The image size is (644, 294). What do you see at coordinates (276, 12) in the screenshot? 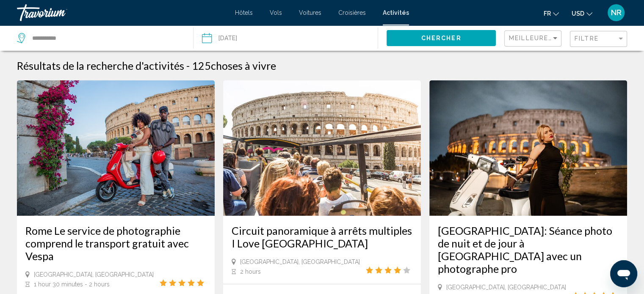
I see `span: Vols` at bounding box center [276, 12].